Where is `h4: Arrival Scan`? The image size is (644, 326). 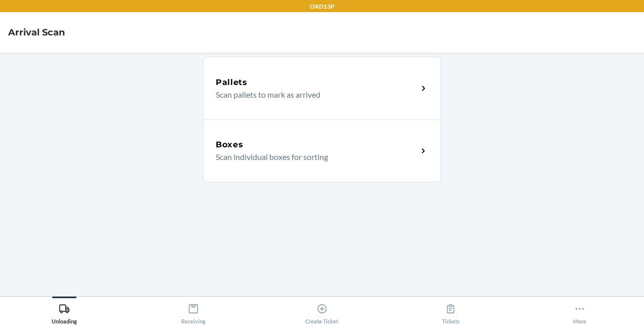 h4: Arrival Scan is located at coordinates (36, 33).